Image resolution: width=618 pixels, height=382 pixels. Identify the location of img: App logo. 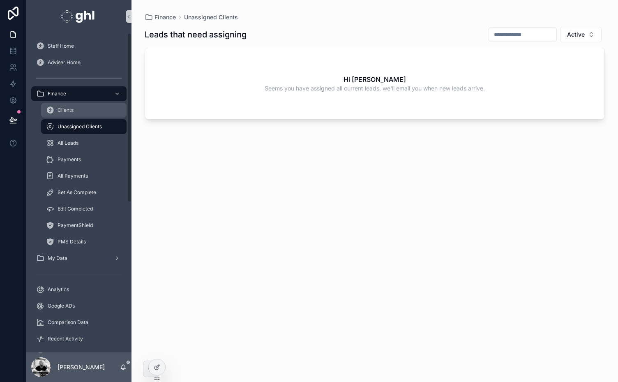
(79, 16).